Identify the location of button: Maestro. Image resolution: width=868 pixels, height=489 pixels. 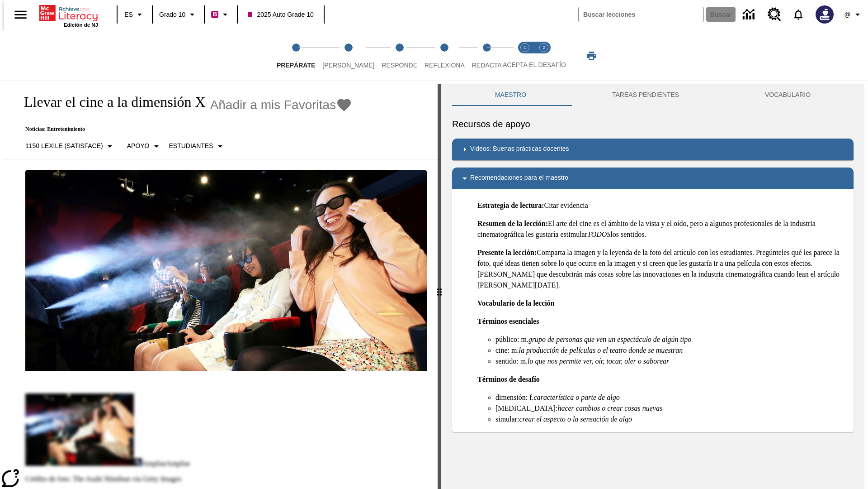
(511, 95).